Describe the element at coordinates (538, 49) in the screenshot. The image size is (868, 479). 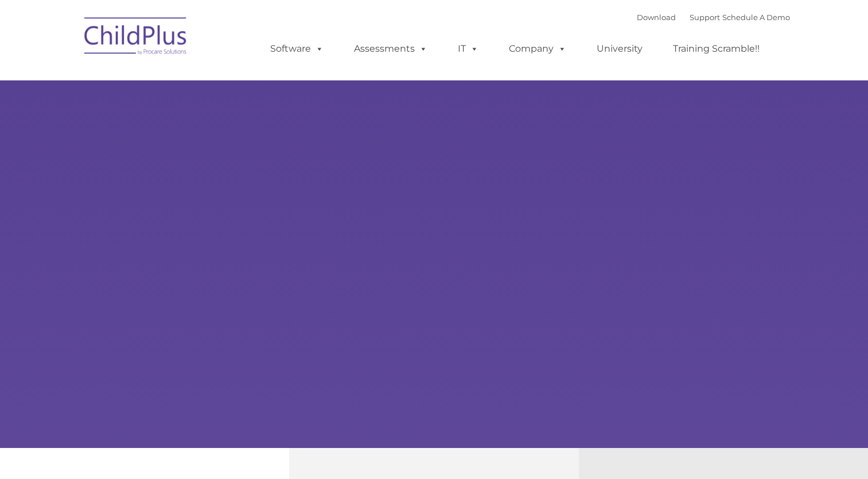
I see `a: Company` at that location.